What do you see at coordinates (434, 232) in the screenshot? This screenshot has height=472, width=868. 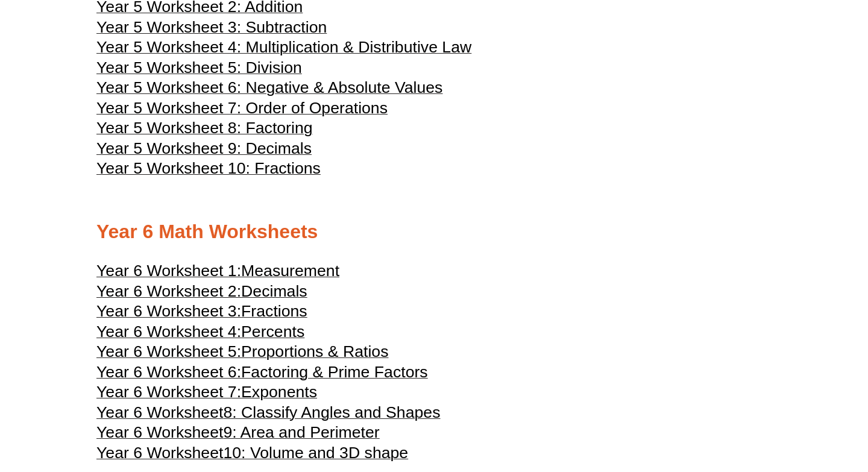 I see `h2: Year 6 Math Worksheets` at bounding box center [434, 232].